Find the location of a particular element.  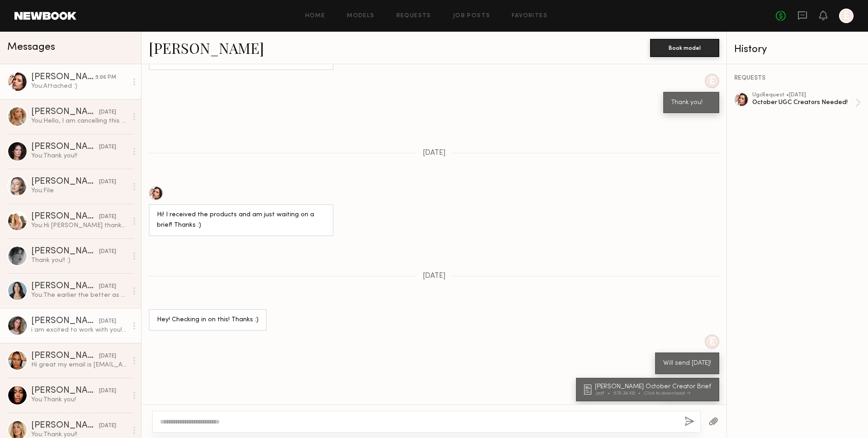

a: Requests is located at coordinates (414, 16).